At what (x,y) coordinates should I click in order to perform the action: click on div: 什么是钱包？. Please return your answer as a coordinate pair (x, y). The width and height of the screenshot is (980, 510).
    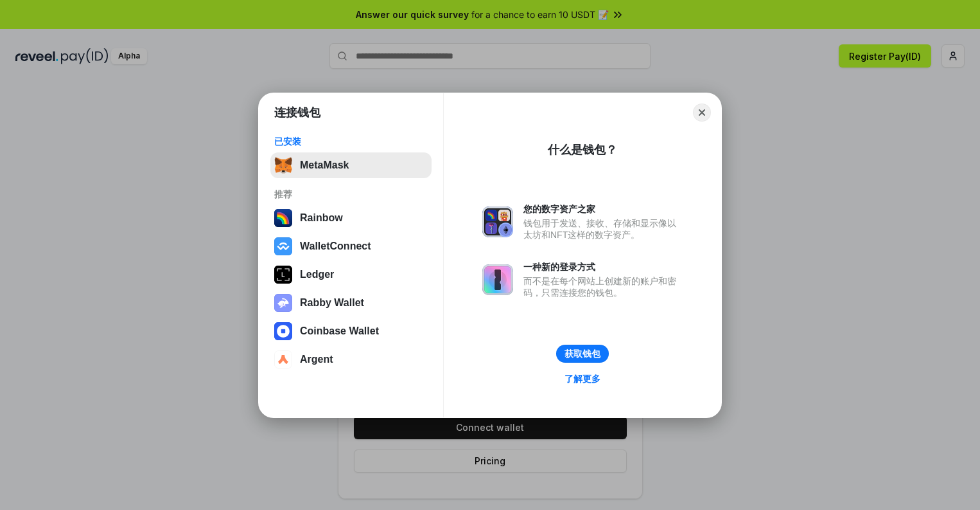
    Looking at the image, I should click on (582, 150).